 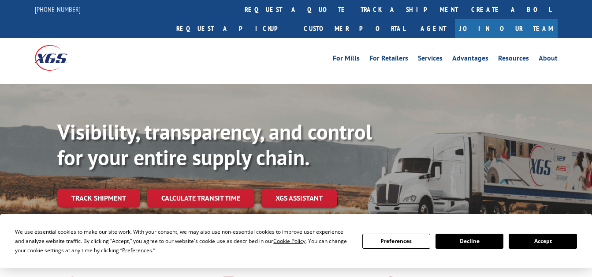 What do you see at coordinates (514, 60) in the screenshot?
I see `a: Resources` at bounding box center [514, 60].